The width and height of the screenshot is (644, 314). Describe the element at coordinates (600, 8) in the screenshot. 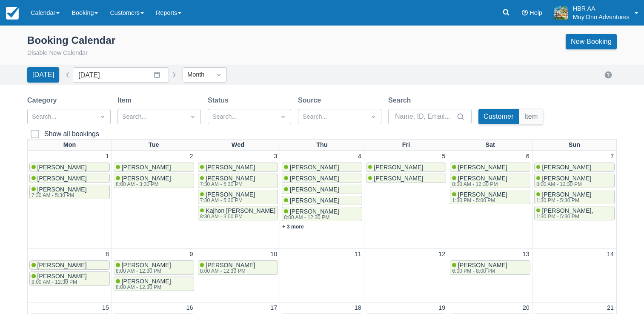

I see `p: HBR AA` at that location.